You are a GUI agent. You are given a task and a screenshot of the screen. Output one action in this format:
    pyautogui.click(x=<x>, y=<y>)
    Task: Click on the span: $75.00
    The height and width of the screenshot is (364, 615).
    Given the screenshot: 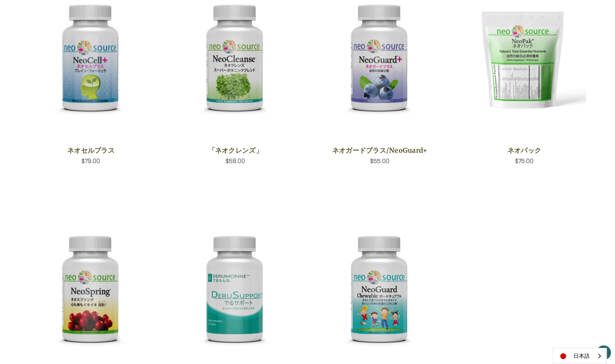 What is the action you would take?
    pyautogui.click(x=524, y=161)
    